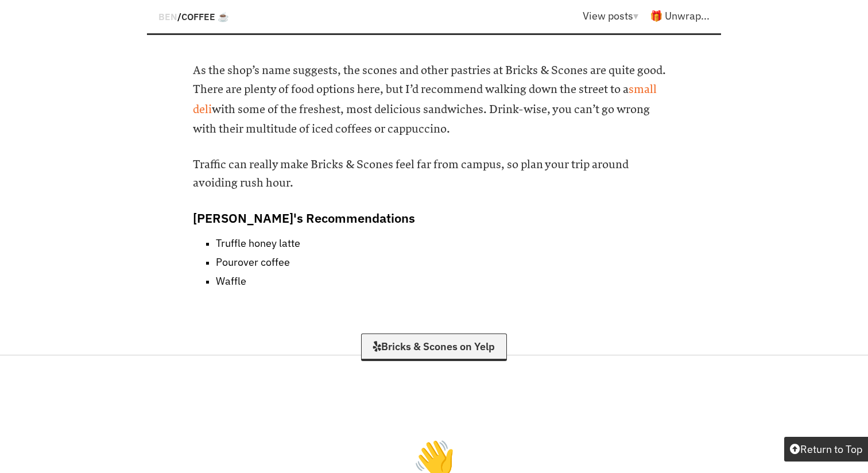  Describe the element at coordinates (168, 16) in the screenshot. I see `span: BEN` at that location.